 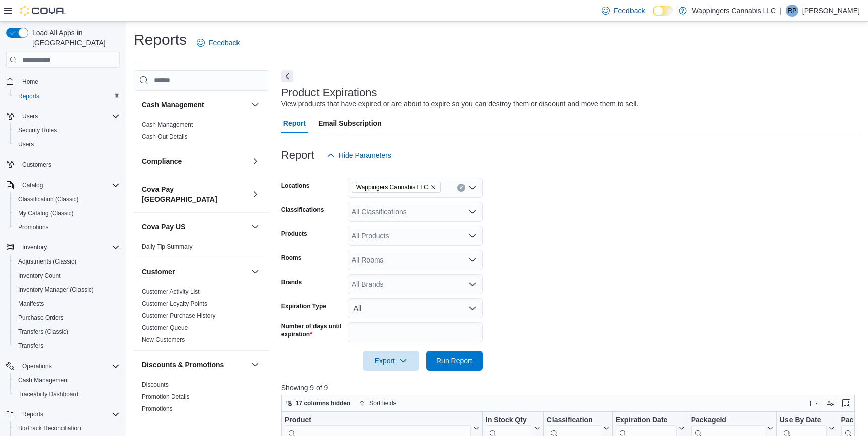 I want to click on span: Catalog, so click(x=32, y=185).